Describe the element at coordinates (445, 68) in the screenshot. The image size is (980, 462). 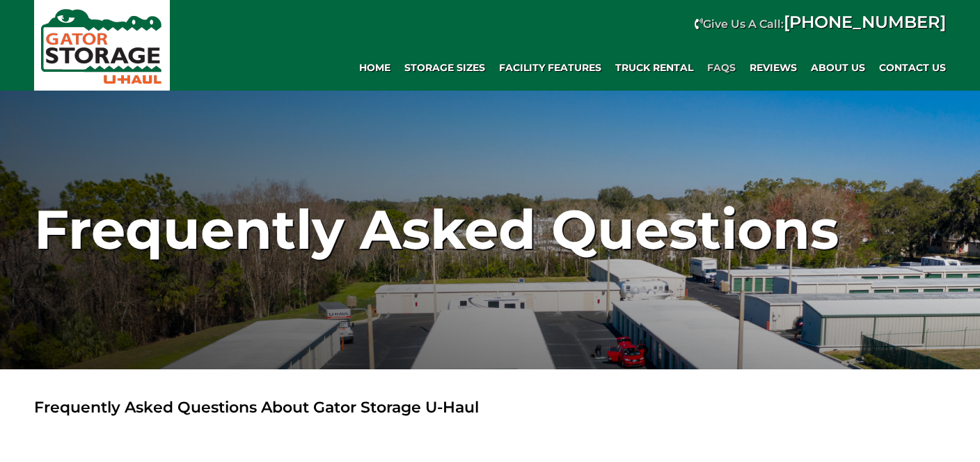
I see `span: Storage Sizes` at that location.